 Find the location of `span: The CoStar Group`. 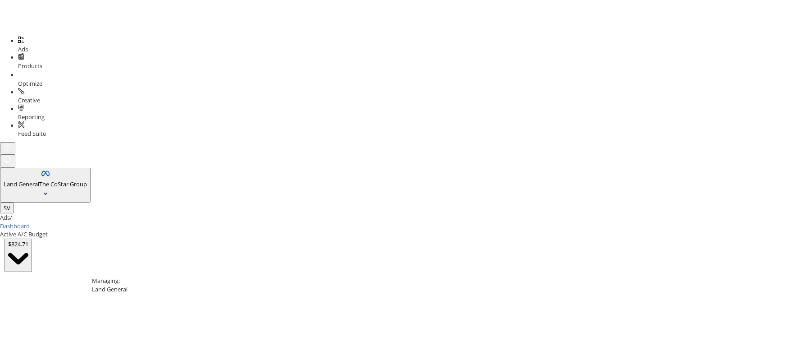

span: The CoStar Group is located at coordinates (63, 184).